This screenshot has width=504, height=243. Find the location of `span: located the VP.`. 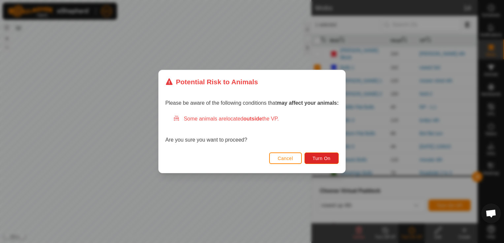

span: located the VP. is located at coordinates (252, 119).